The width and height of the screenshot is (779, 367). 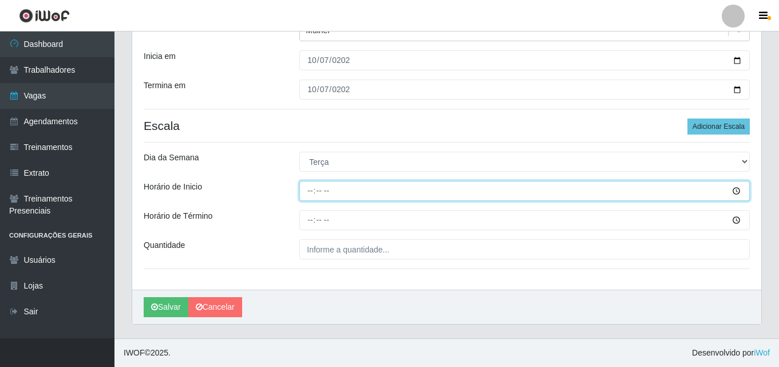 I want to click on span: IWOF, so click(x=134, y=353).